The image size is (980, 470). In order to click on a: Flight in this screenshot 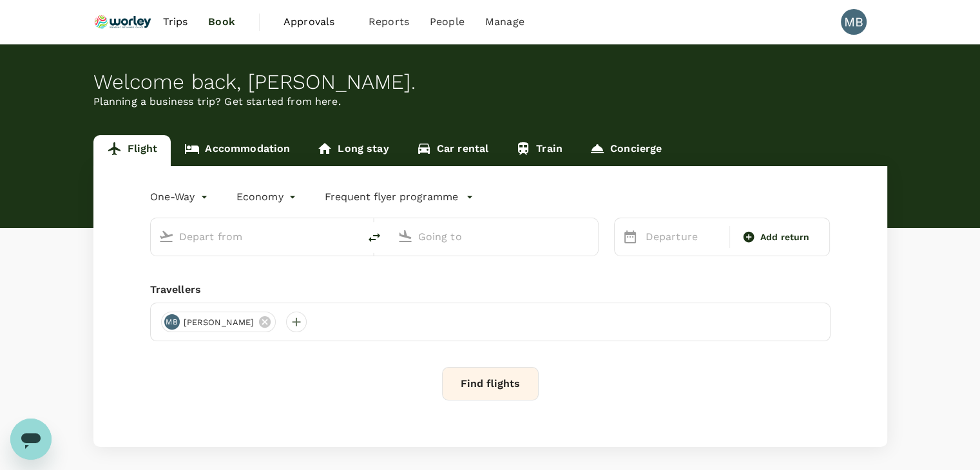, I will do `click(132, 151)`.